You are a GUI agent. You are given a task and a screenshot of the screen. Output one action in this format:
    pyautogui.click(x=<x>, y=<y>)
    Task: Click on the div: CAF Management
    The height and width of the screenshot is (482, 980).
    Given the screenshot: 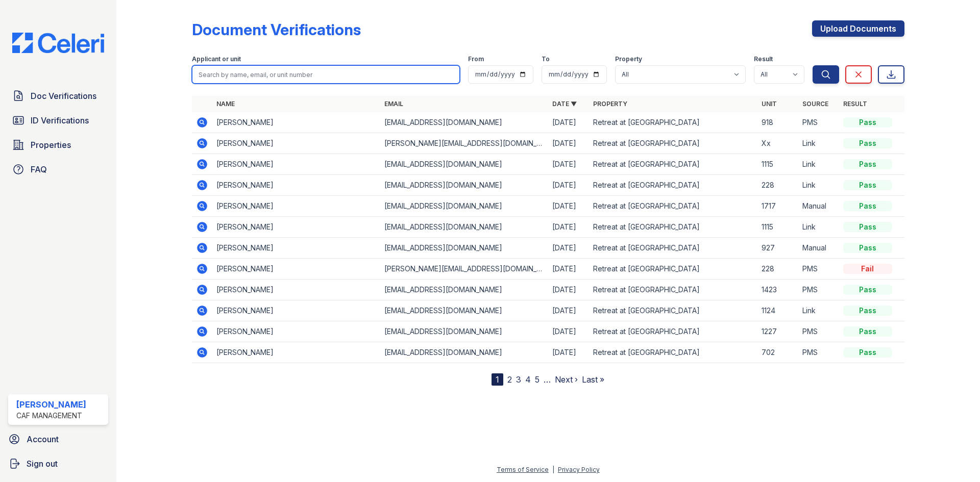 What is the action you would take?
    pyautogui.click(x=51, y=416)
    